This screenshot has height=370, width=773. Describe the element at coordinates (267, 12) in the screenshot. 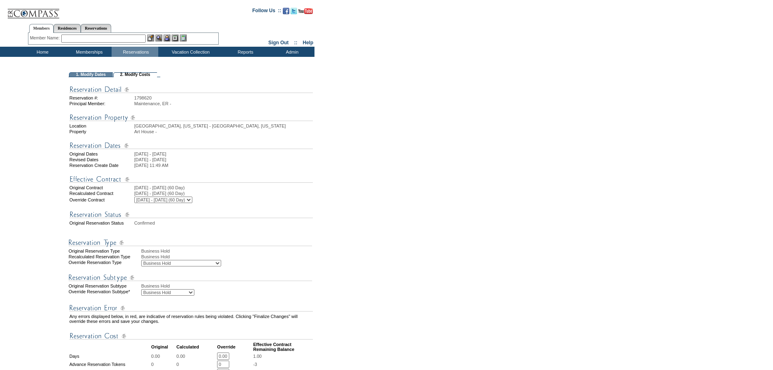

I see `td: Follow Us ::` at that location.